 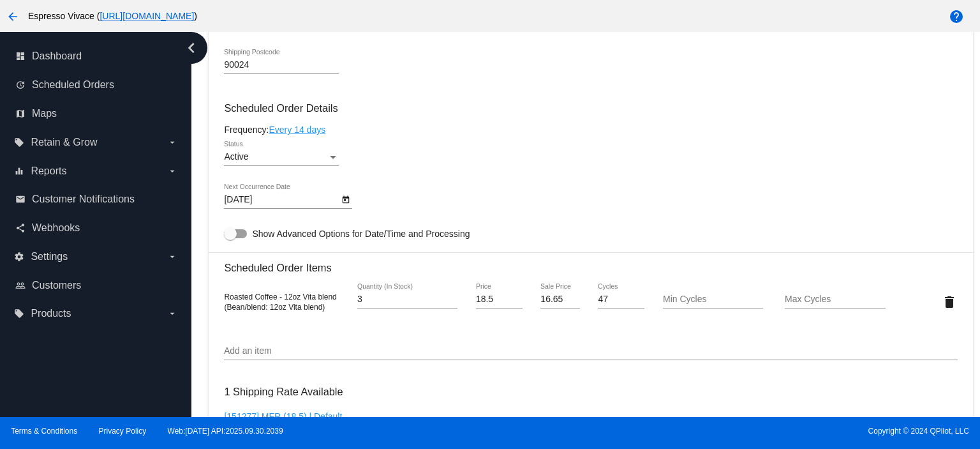 I want to click on mat-icon: arrow_back, so click(x=12, y=17).